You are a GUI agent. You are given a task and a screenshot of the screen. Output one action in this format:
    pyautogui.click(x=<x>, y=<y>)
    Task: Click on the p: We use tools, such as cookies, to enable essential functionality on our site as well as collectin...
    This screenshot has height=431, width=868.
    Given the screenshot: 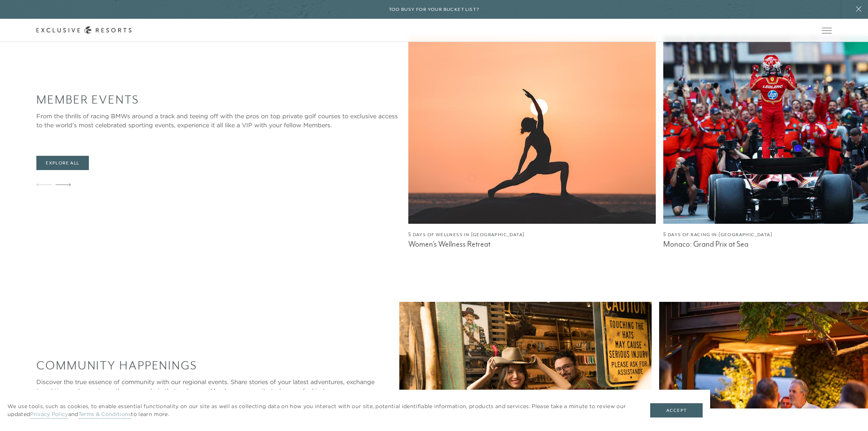 What is the action you would take?
    pyautogui.click(x=321, y=410)
    